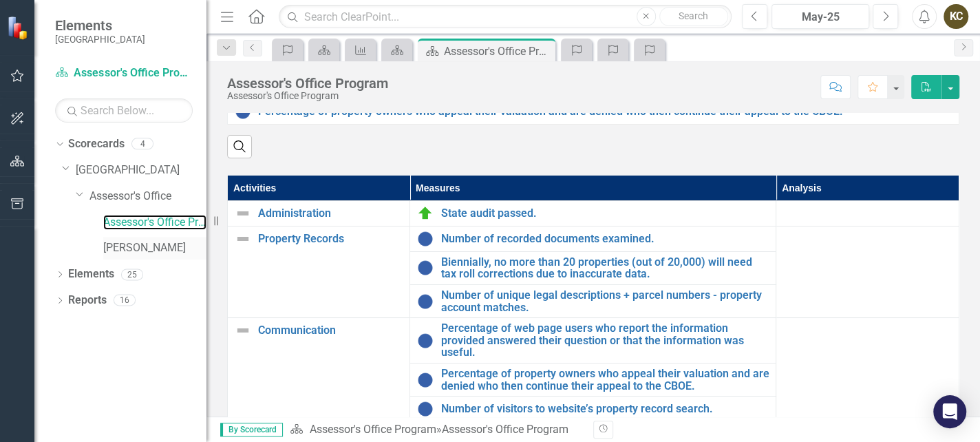 The width and height of the screenshot is (980, 442). Describe the element at coordinates (90, 274) in the screenshot. I see `a: Elements` at that location.